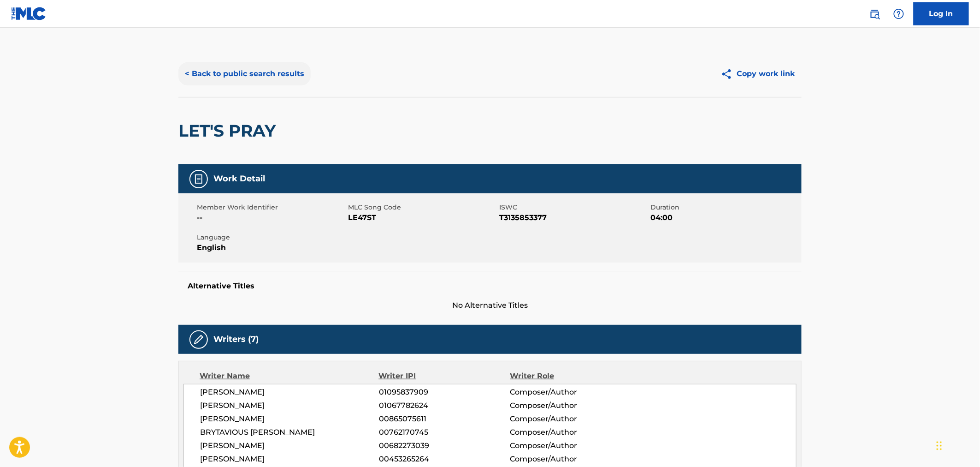 The width and height of the screenshot is (980, 467). Describe the element at coordinates (244, 74) in the screenshot. I see `button: < Back to public search results` at that location.